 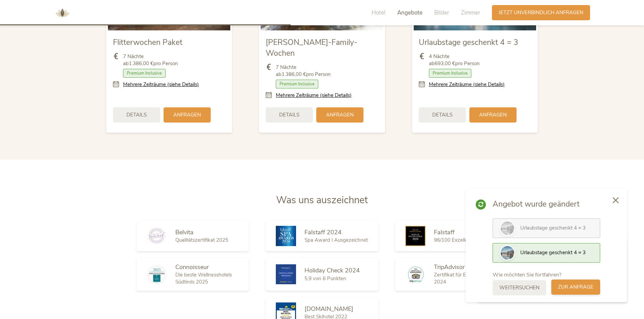 I want to click on span: Falstaff 2024, so click(x=323, y=232).